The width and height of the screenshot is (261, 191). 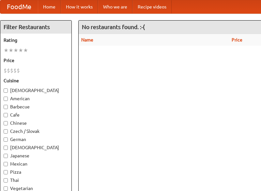 What do you see at coordinates (79, 7) in the screenshot?
I see `a: How it works` at bounding box center [79, 7].